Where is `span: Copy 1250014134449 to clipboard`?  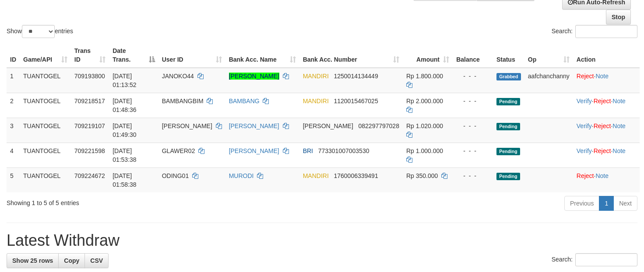 span: Copy 1250014134449 to clipboard is located at coordinates (355, 76).